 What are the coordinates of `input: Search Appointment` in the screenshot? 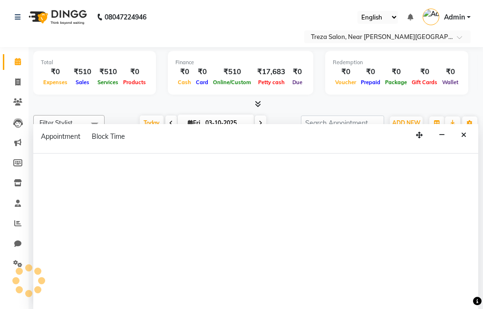 It's located at (343, 123).